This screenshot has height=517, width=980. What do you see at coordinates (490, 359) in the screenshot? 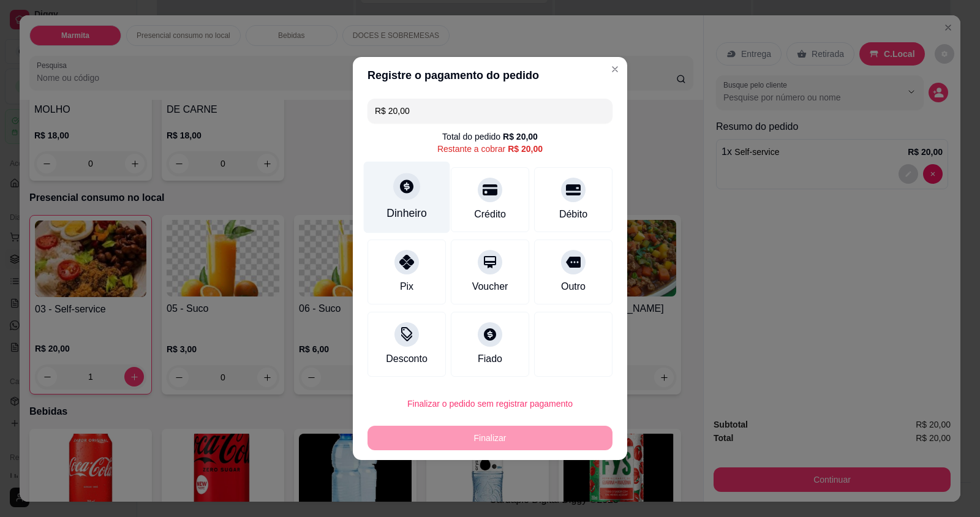
I see `div: Fiado` at bounding box center [490, 359].